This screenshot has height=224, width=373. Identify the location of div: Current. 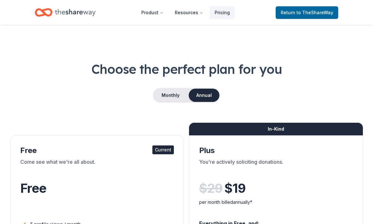
(163, 150).